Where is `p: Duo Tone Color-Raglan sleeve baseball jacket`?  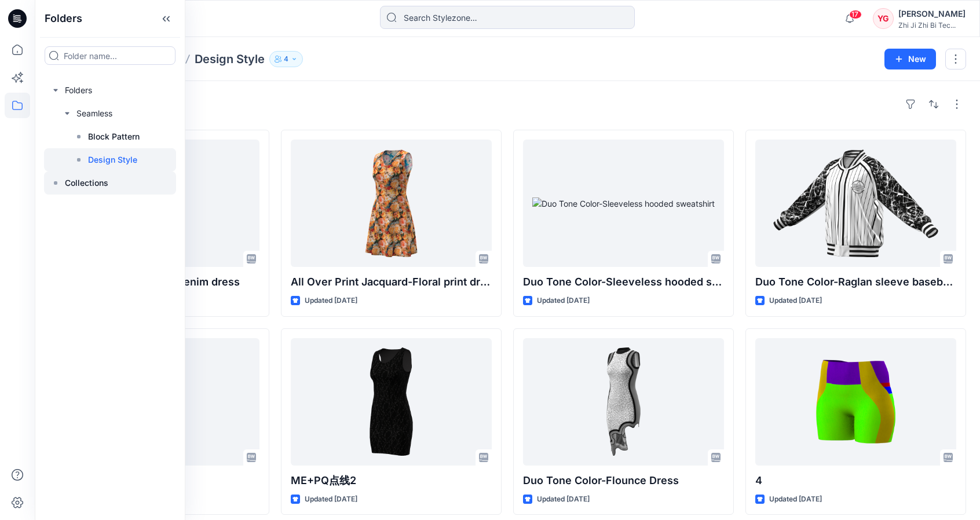
p: Duo Tone Color-Raglan sleeve baseball jacket is located at coordinates (856, 282).